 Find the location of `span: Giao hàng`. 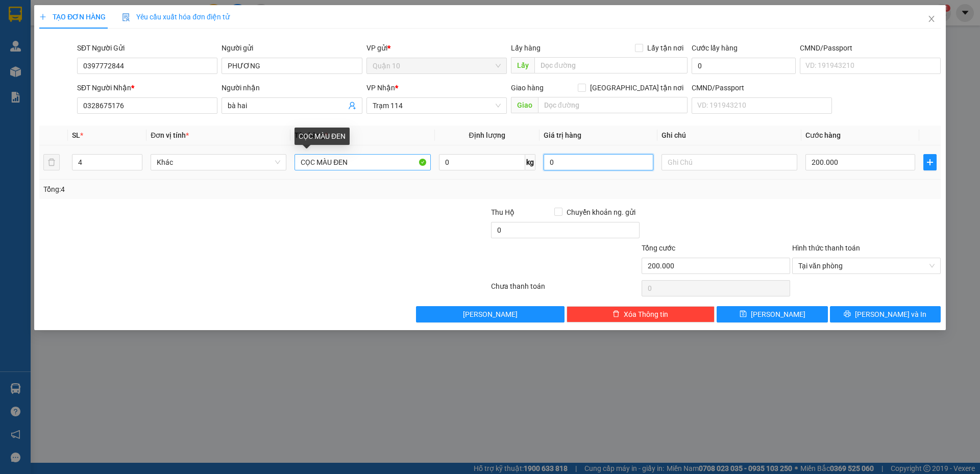

span: Giao hàng is located at coordinates (527, 88).